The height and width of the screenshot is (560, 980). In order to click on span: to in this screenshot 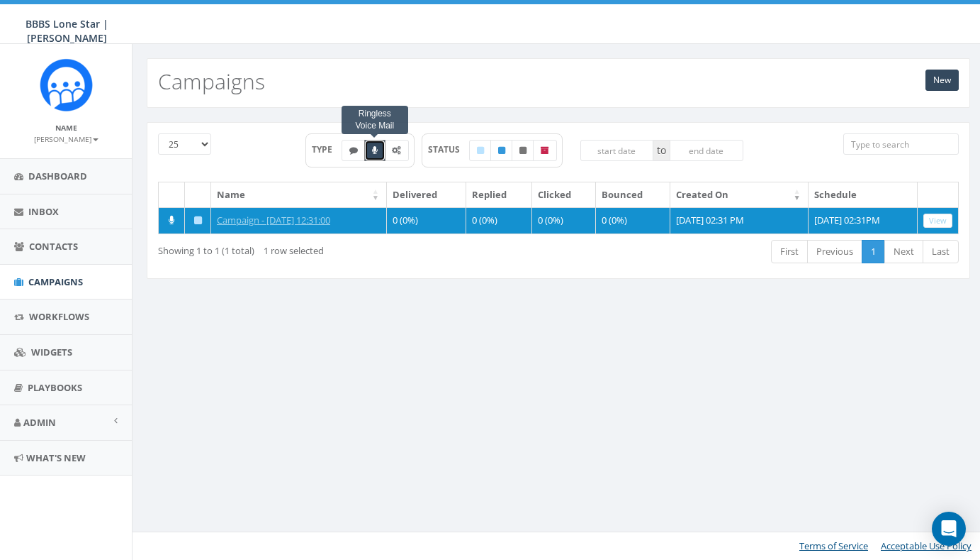, I will do `click(661, 150)`.